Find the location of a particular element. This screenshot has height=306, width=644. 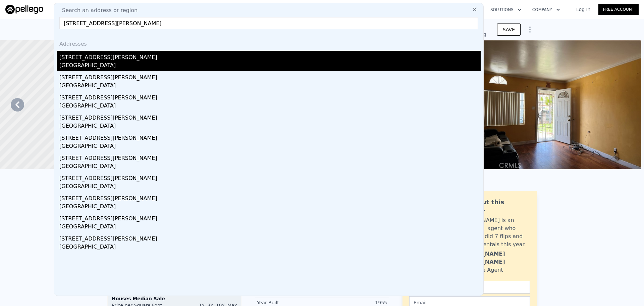

a: Log In is located at coordinates (584, 10).